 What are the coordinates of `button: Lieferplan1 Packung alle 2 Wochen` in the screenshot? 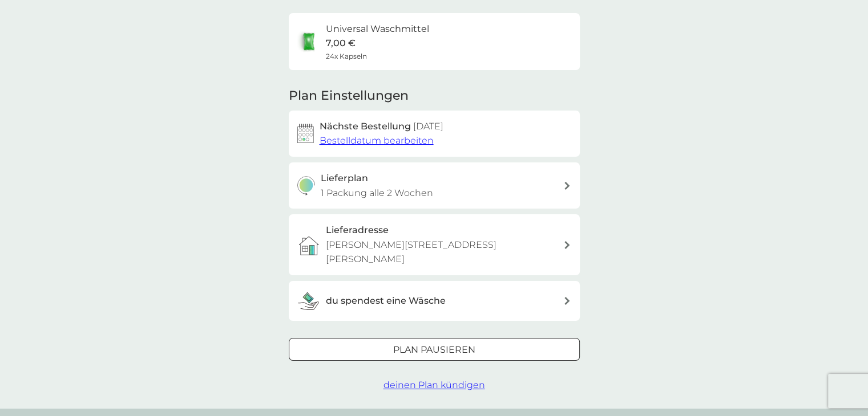 It's located at (434, 185).